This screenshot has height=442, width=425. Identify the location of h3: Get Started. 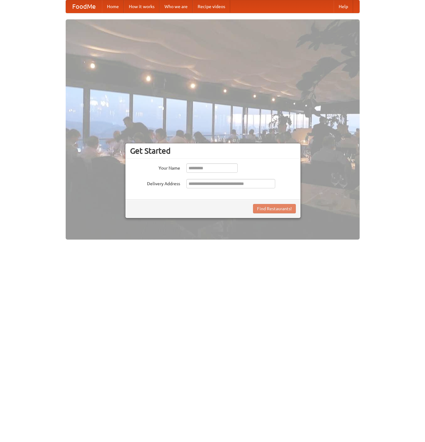
(213, 151).